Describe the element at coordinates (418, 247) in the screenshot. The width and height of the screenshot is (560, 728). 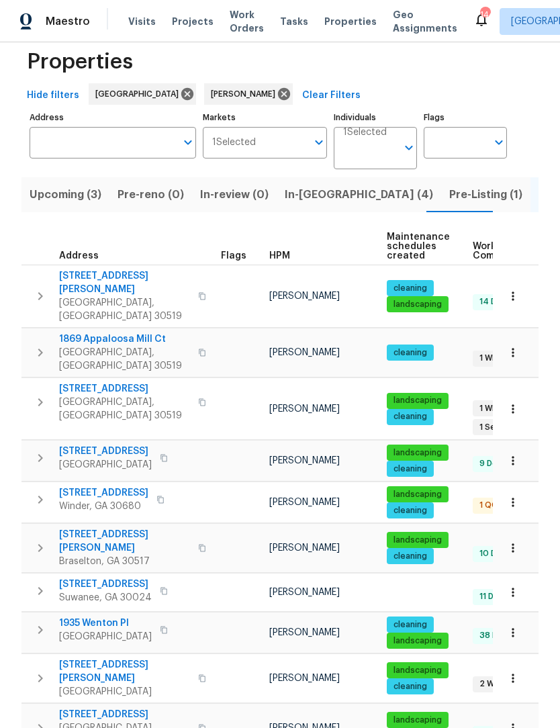
I see `span: Maintenance schedules created` at that location.